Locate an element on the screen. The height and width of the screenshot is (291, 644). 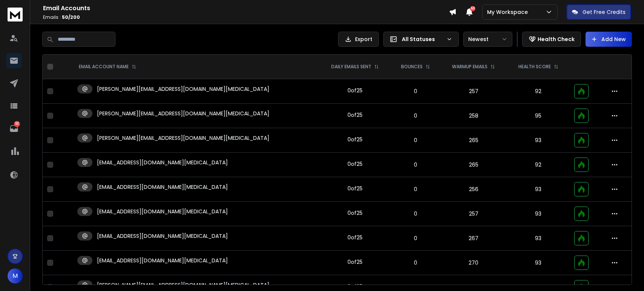
p: My Workspace is located at coordinates (509, 12).